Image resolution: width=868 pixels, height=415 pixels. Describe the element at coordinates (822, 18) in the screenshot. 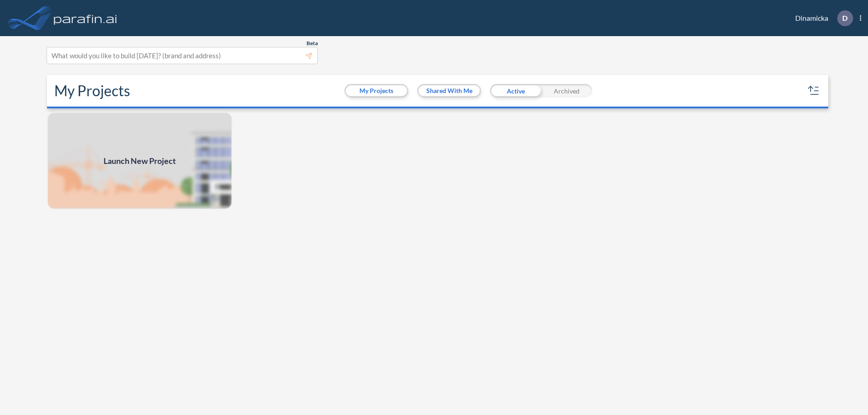

I see `div: Dinamicka` at that location.